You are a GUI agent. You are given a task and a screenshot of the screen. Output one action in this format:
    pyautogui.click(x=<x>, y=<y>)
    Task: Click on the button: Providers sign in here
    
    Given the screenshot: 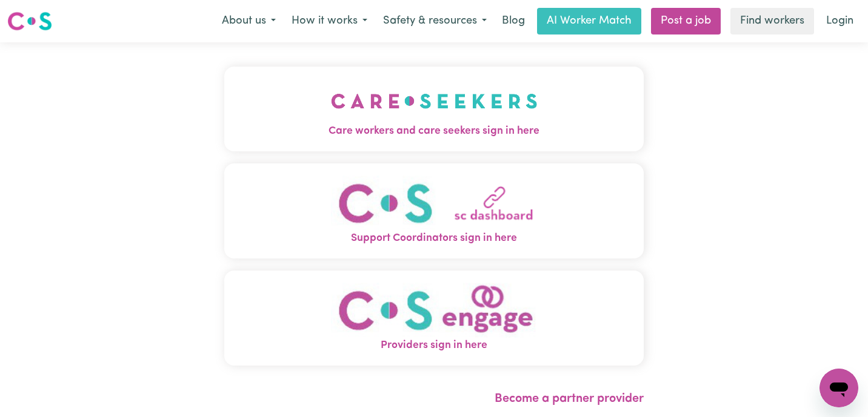 What is the action you would take?
    pyautogui.click(x=434, y=317)
    